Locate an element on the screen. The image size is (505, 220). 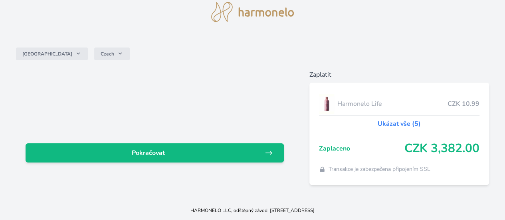
span: Transakce je zabezpečena připojením SSL is located at coordinates (379, 169).